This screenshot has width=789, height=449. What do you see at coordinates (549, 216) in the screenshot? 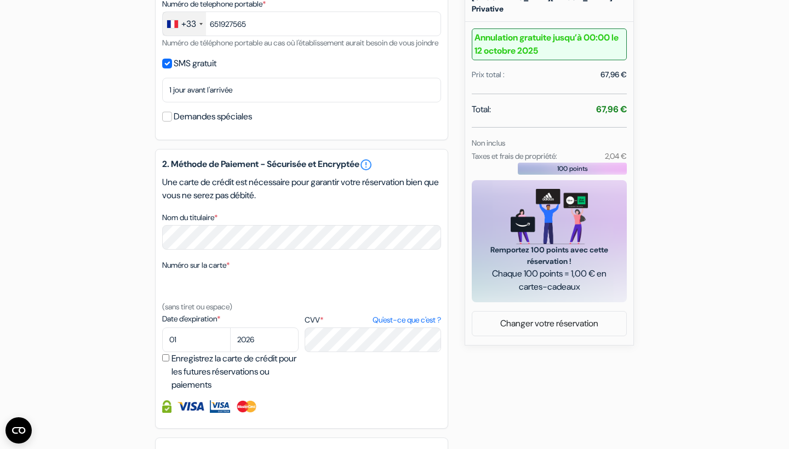
I see `img: gift_card_hero_new.png` at bounding box center [549, 216].